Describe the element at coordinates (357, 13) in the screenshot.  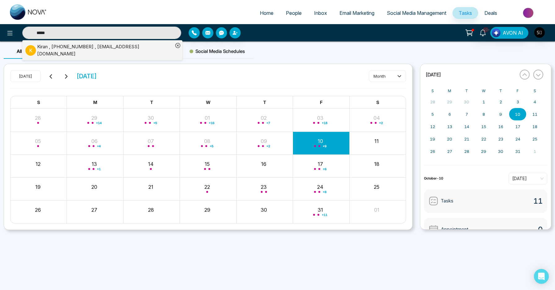
I see `a: Email Marketing` at that location.